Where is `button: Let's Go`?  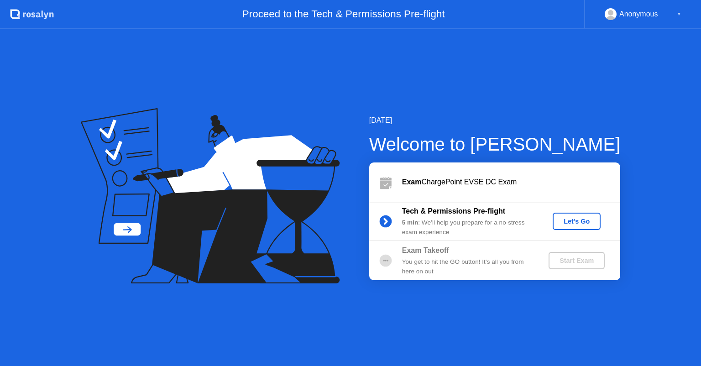
button: Let's Go is located at coordinates (576, 221).